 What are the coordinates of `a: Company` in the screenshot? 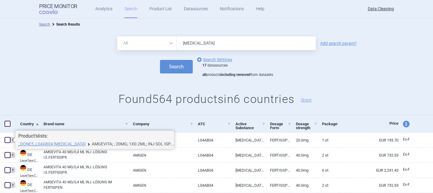 It's located at (163, 124).